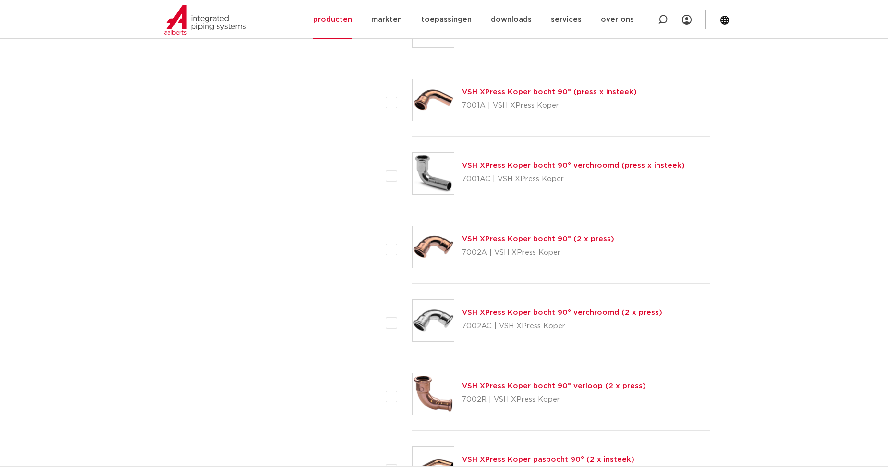 This screenshot has height=467, width=888. What do you see at coordinates (433, 173) in the screenshot?
I see `img: Thumbnail for VSH XPress Koper bocht 90° verchroomd (press x insteek)` at bounding box center [433, 173].